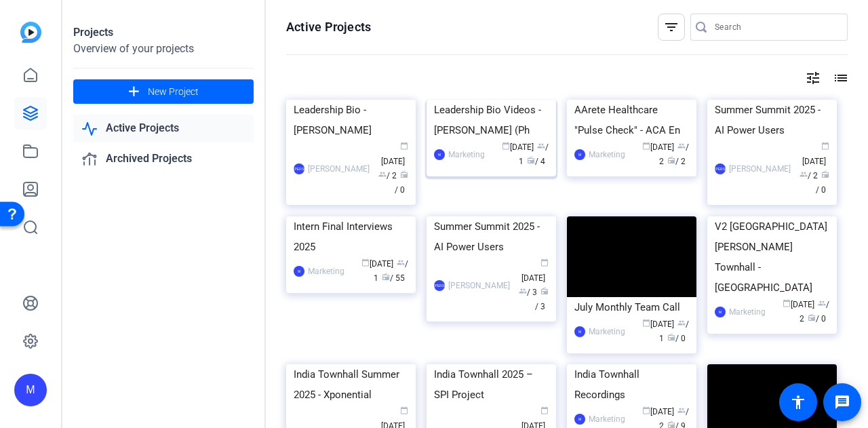 The image size is (868, 428). I want to click on div: India Townhall 2025 – SPI Project, so click(491, 385).